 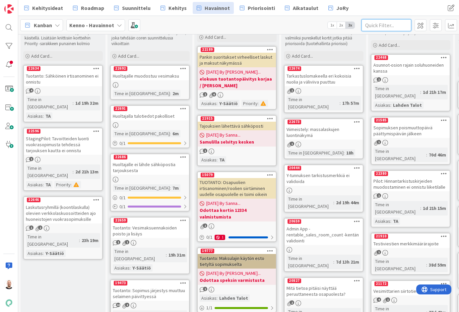 What do you see at coordinates (92, 25) in the screenshot?
I see `b: Kenno - Havainnot` at bounding box center [92, 25].